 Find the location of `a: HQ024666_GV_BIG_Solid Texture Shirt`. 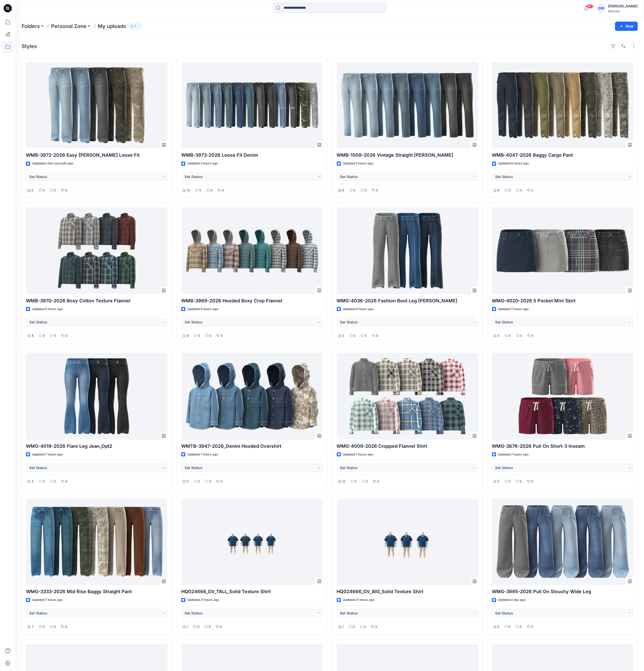

a: HQ024666_GV_BIG_Solid Texture Shirt is located at coordinates (407, 542).